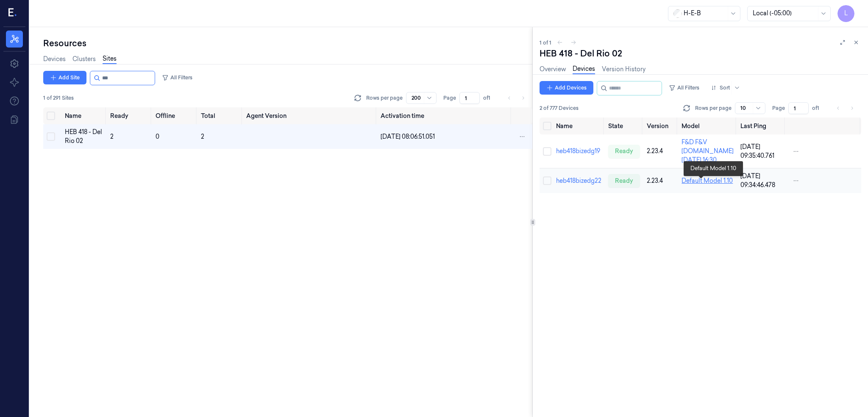 The image size is (868, 417). Describe the element at coordinates (661, 126) in the screenshot. I see `th: Version` at that location.